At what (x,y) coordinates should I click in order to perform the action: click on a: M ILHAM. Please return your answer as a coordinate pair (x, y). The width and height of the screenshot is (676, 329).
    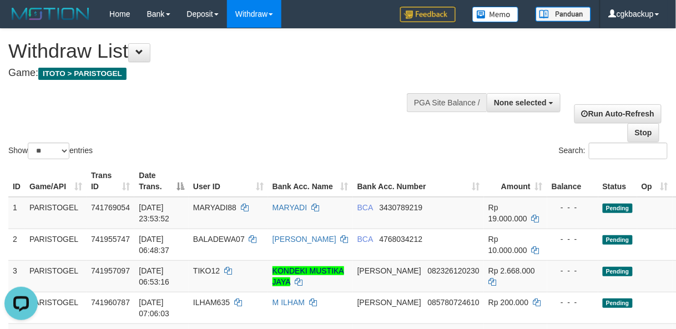
    Looking at the image, I should click on (289, 303).